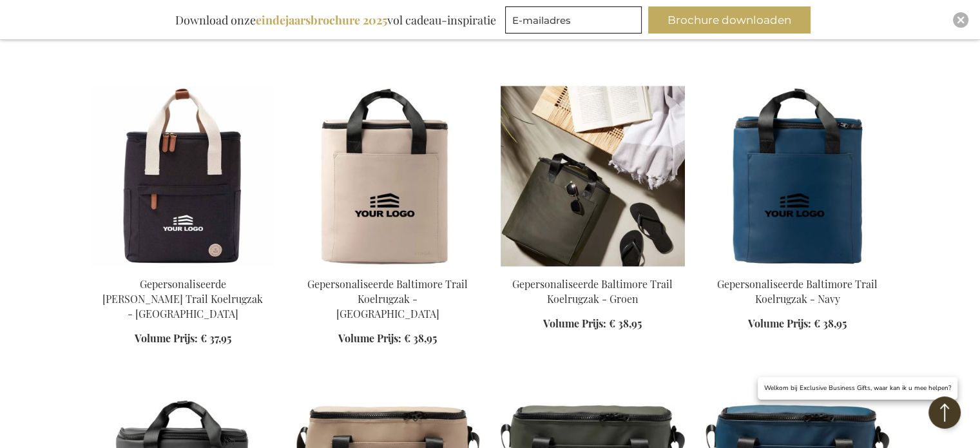  What do you see at coordinates (183, 267) in the screenshot?
I see `a: Personalised Sortino Trail Cooler Backpack - Black` at bounding box center [183, 267].